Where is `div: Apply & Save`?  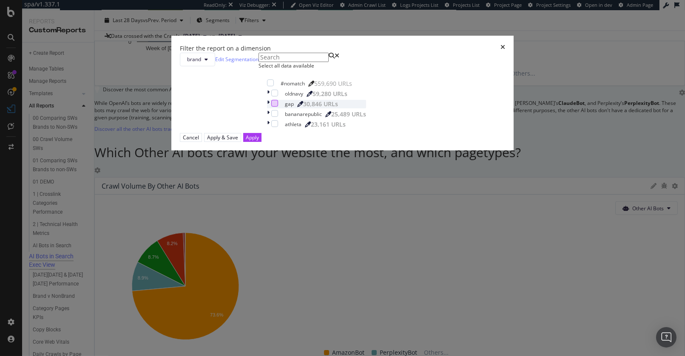
div: Apply & Save is located at coordinates (222, 137).